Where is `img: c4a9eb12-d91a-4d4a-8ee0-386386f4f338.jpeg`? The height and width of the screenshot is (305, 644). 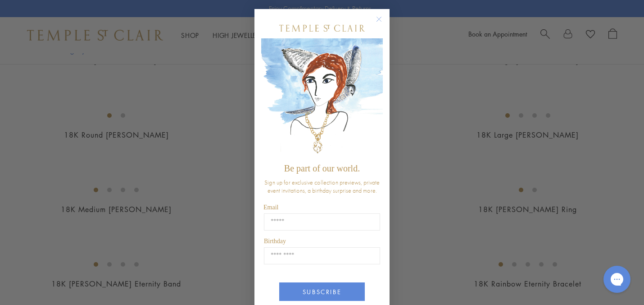
img: c4a9eb12-d91a-4d4a-8ee0-386386f4f338.jpeg is located at coordinates (322, 98).